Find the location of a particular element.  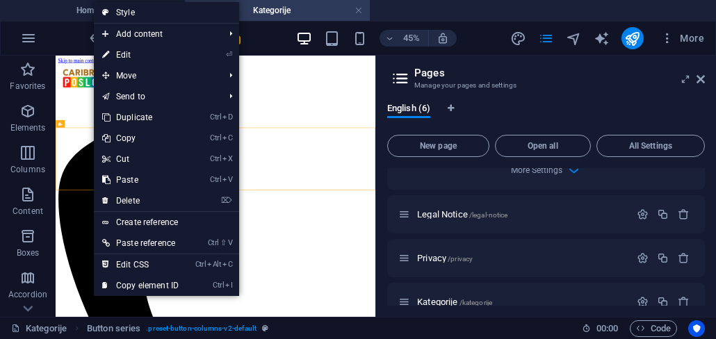

button: publish is located at coordinates (633, 38).